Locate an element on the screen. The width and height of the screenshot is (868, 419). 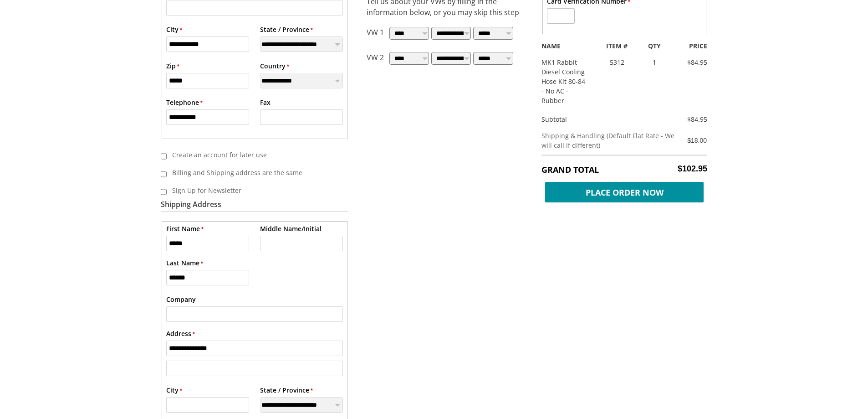
div: ITEM # is located at coordinates (616, 46).